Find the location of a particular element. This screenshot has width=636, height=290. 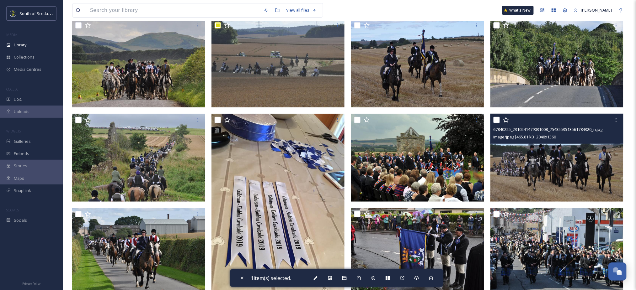

span: South of Scotland Destination Alliance is located at coordinates (55, 13).